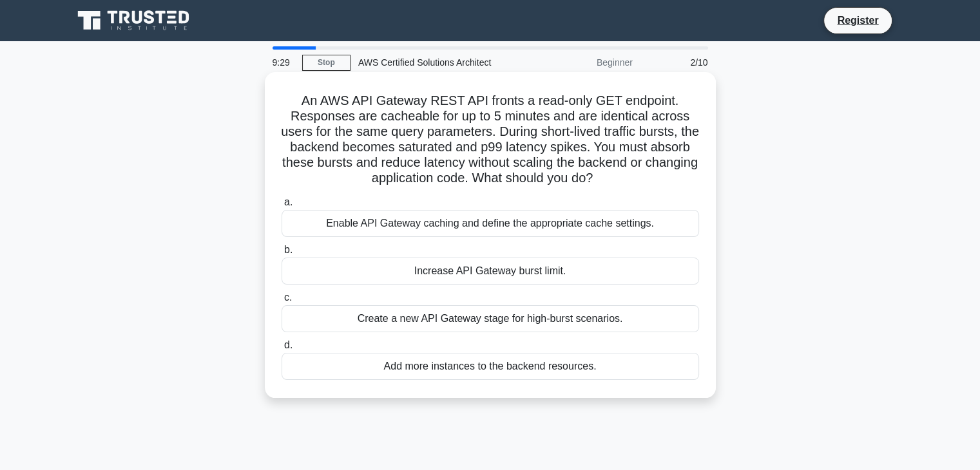 The height and width of the screenshot is (470, 980). What do you see at coordinates (490, 139) in the screenshot?
I see `h5: An AWS API Gateway REST API fronts a read-only GET endpoint. Responses are cacheable for up to 5 ...` at bounding box center [490, 139].